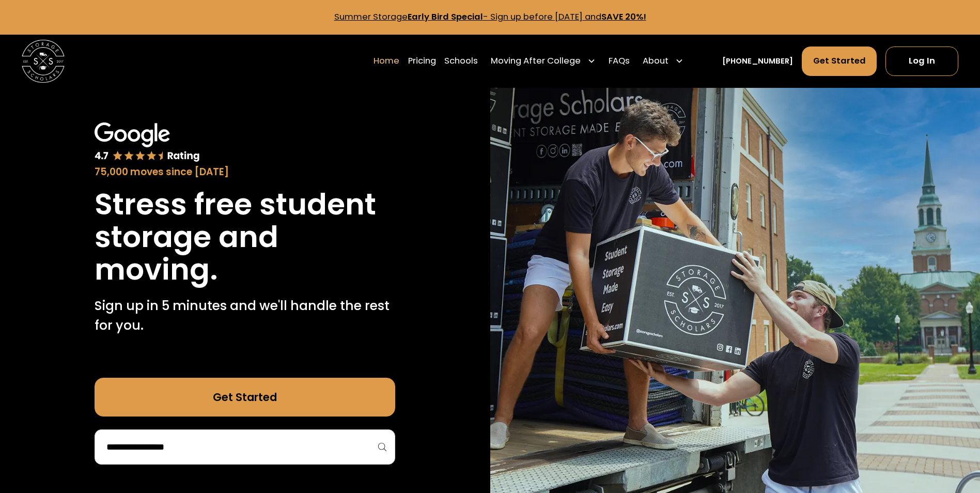 The height and width of the screenshot is (493, 980). Describe the element at coordinates (461, 61) in the screenshot. I see `a: Schools` at that location.